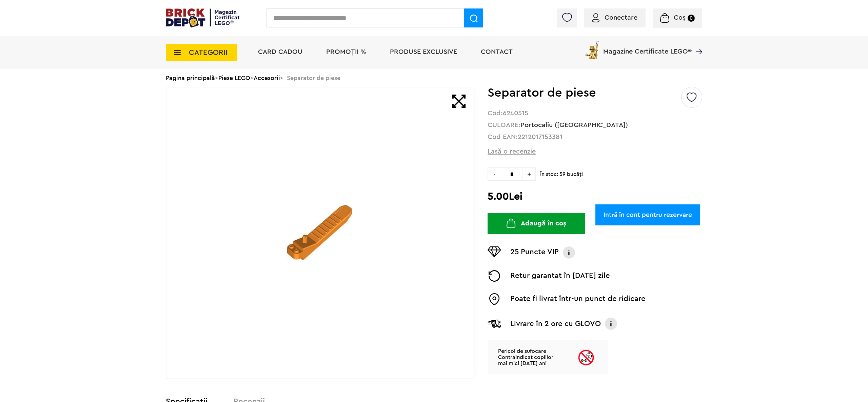 The height and width of the screenshot is (402, 868). Describe the element at coordinates (495, 252) in the screenshot. I see `img: Puncte VIP` at that location.